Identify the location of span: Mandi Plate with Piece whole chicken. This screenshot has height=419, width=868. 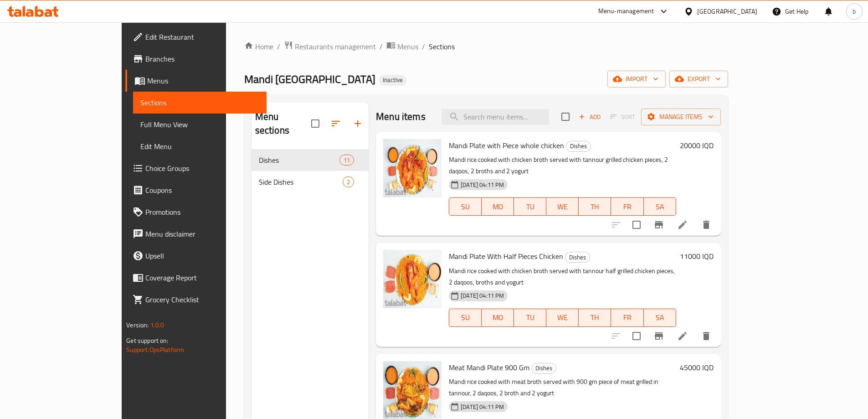
(506, 146).